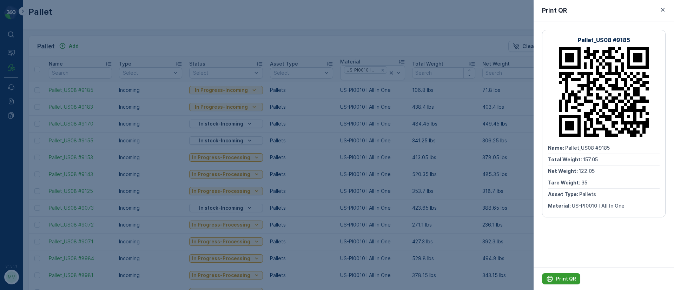 The image size is (674, 290). What do you see at coordinates (591, 159) in the screenshot?
I see `span: 157.05` at bounding box center [591, 159].